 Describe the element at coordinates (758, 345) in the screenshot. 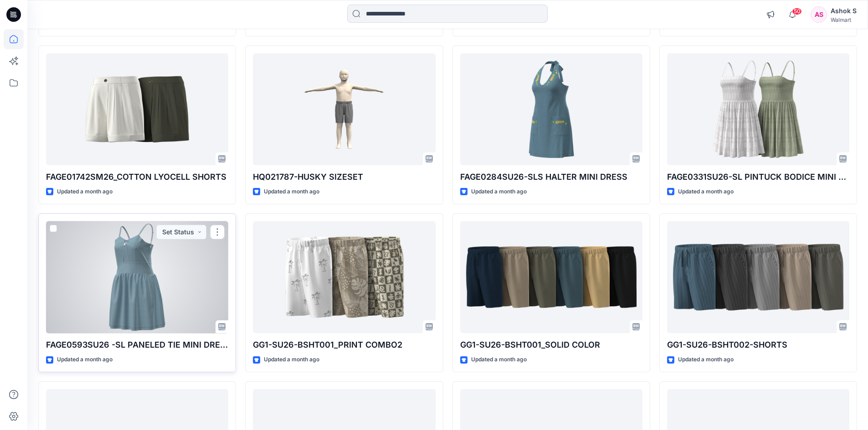

I see `p: GG1-SU26-BSHT002-SHORTS` at that location.